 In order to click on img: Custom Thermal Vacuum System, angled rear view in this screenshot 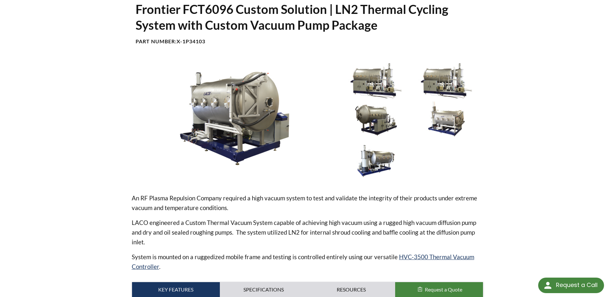, I will do `click(447, 120)`.